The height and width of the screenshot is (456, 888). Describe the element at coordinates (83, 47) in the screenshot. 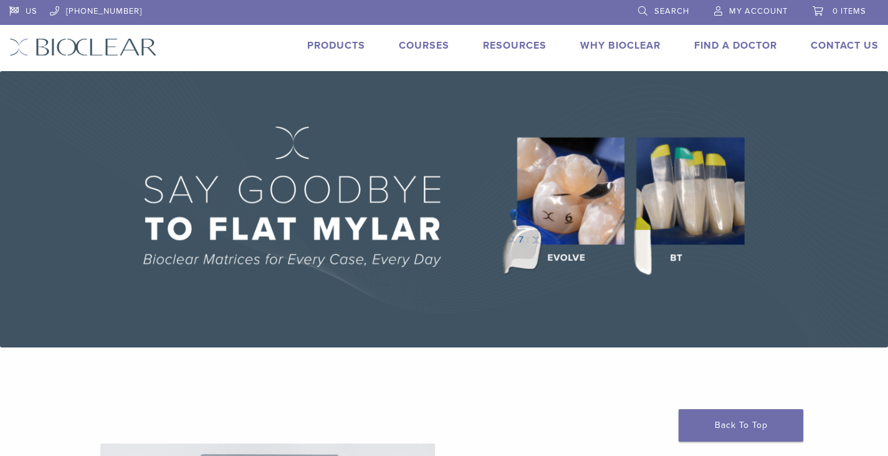

I see `img: Bioclear` at that location.